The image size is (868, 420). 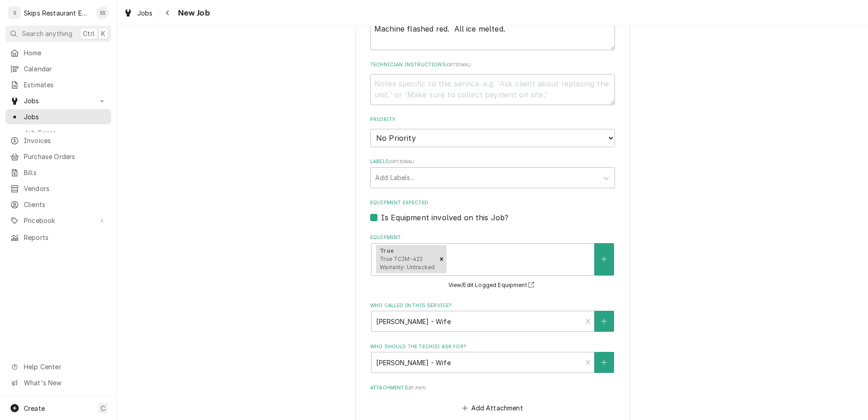 I want to click on a: Go to Help Center, so click(x=58, y=367).